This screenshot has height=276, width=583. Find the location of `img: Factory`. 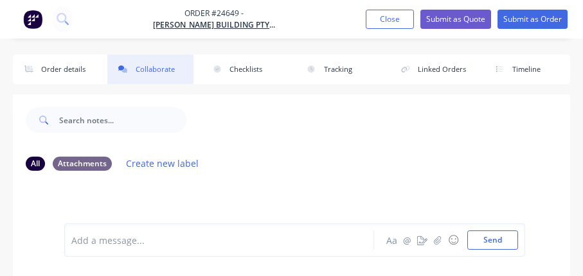

img: Factory is located at coordinates (33, 19).